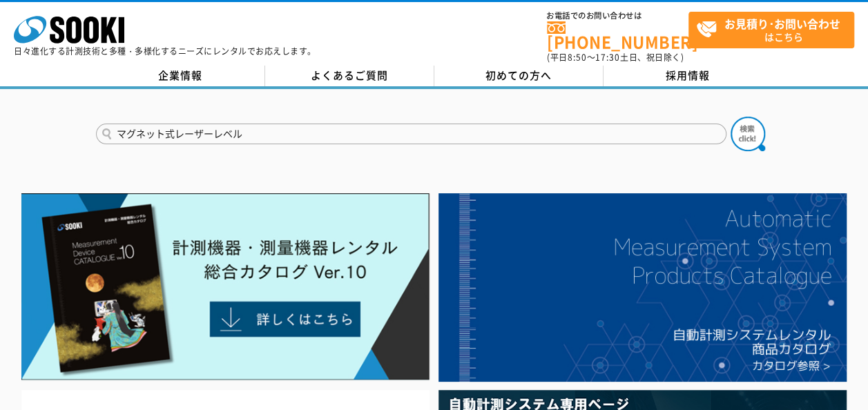 Image resolution: width=868 pixels, height=410 pixels. Describe the element at coordinates (350, 76) in the screenshot. I see `a: よくあるご質問` at that location.